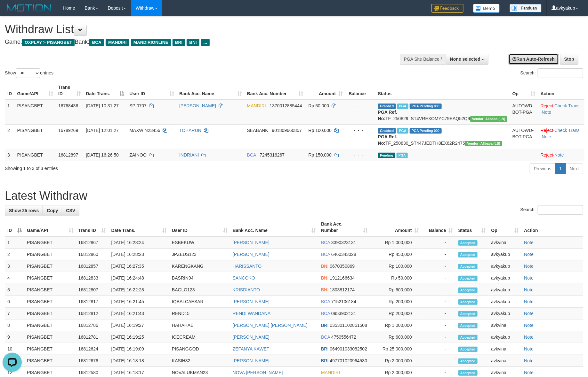 This screenshot has height=377, width=588. Describe the element at coordinates (344, 254) in the screenshot. I see `span: Copy 6460343028 to clipboard` at that location.